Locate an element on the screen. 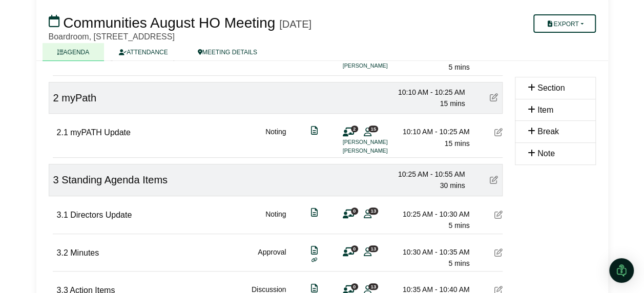 Image resolution: width=644 pixels, height=293 pixels. span: 3 is located at coordinates (56, 180).